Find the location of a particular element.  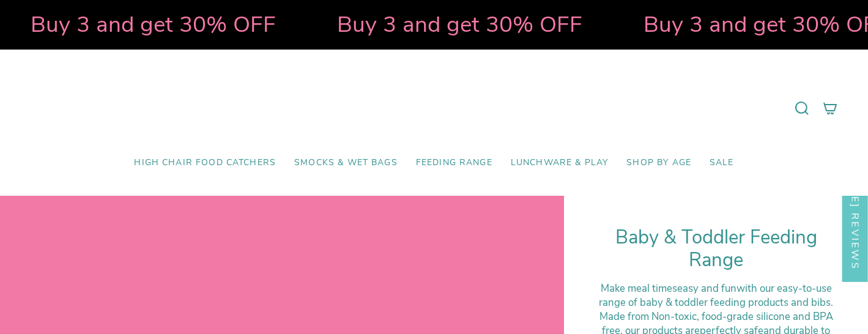

strong: easy and fun is located at coordinates (707, 288).